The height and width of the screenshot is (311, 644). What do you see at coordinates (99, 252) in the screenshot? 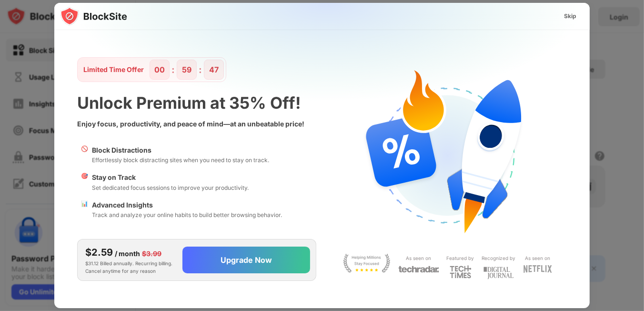
I see `div: $2.59` at bounding box center [99, 252].